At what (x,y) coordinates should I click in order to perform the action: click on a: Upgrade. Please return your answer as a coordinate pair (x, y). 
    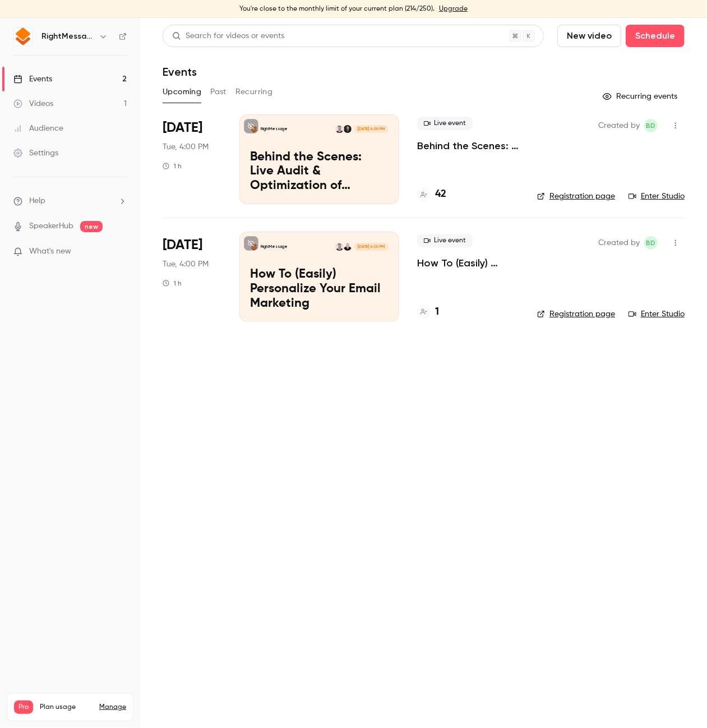
    Looking at the image, I should click on (453, 9).